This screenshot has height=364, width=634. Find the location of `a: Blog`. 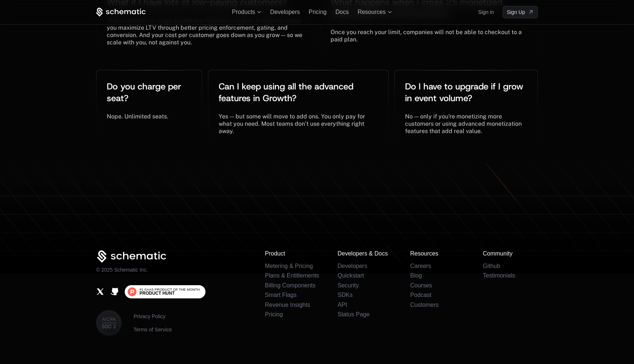

a: Blog is located at coordinates (416, 275).